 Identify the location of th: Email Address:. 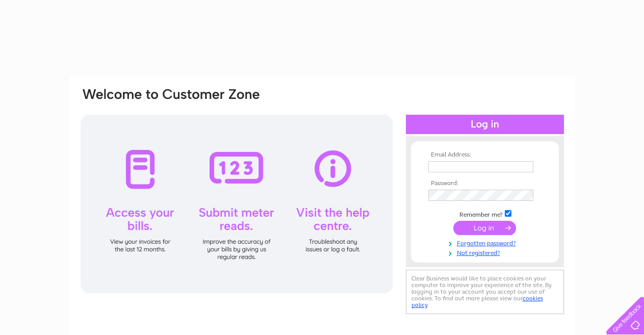
(485, 155).